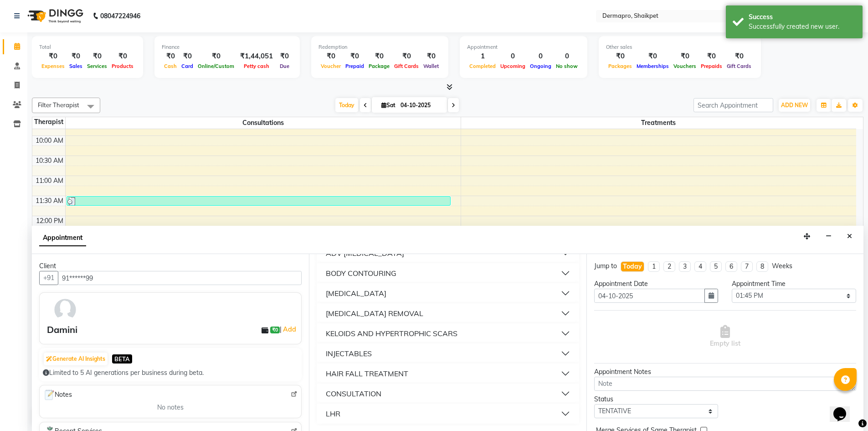  What do you see at coordinates (58, 105) in the screenshot?
I see `span: Filter Therapist` at bounding box center [58, 105].